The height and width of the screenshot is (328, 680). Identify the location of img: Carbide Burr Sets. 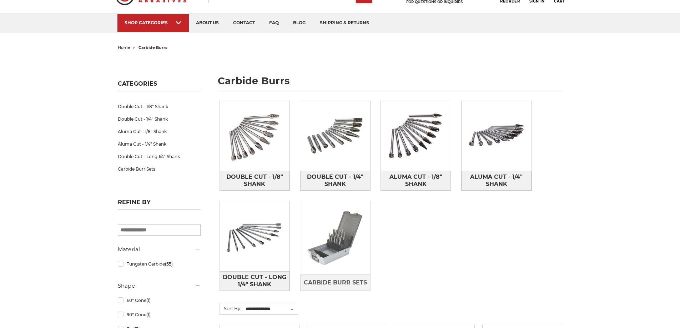
(335, 238).